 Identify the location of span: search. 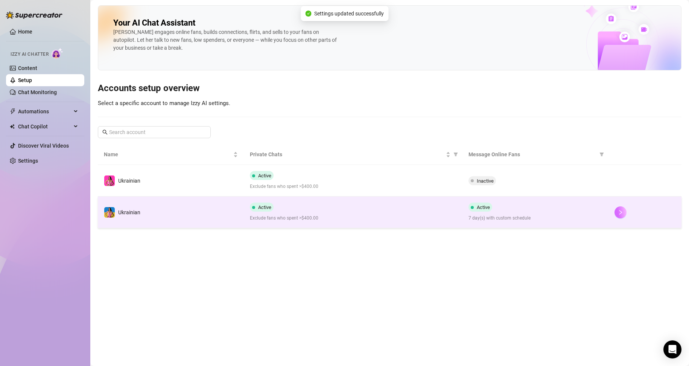
(105, 132).